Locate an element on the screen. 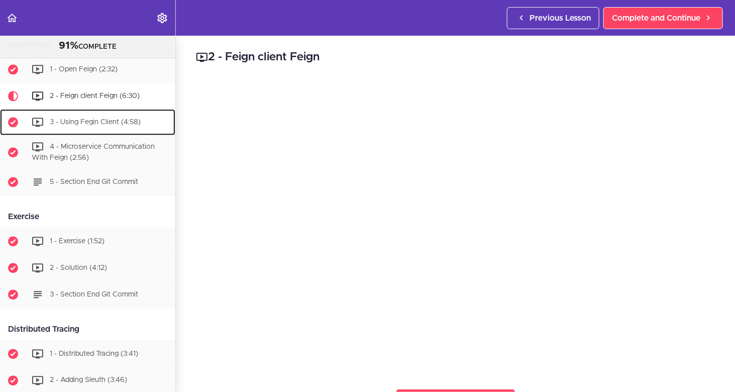 The height and width of the screenshot is (392, 735). span: 2 - Solution (4:12) is located at coordinates (78, 268).